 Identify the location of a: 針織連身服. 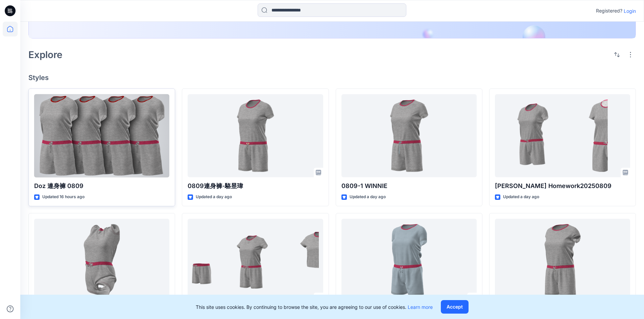
(102, 260).